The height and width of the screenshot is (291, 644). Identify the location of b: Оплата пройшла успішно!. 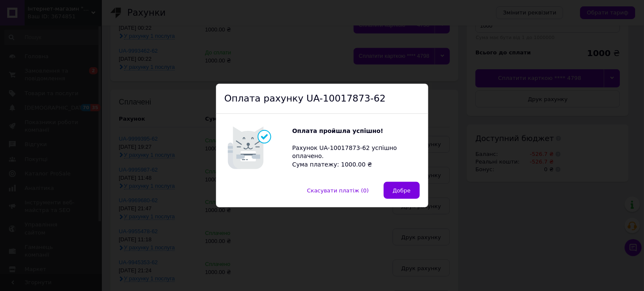
(338, 131).